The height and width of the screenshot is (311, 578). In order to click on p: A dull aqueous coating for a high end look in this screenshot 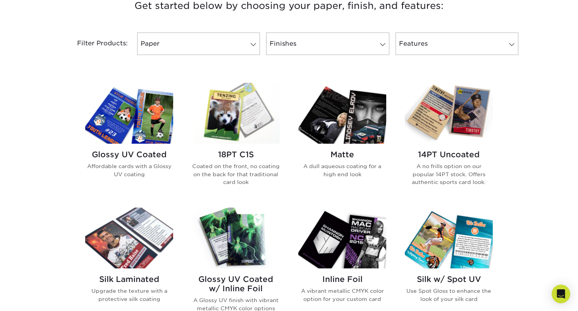, I will do `click(342, 170)`.